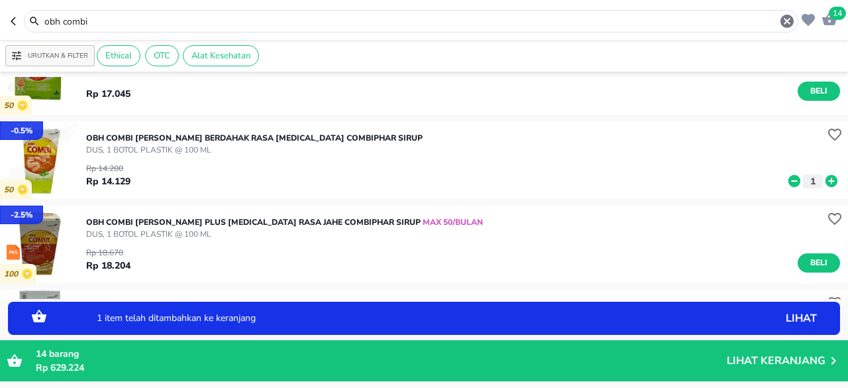 The height and width of the screenshot is (388, 848). What do you see at coordinates (162, 56) in the screenshot?
I see `div: OTC` at bounding box center [162, 56].